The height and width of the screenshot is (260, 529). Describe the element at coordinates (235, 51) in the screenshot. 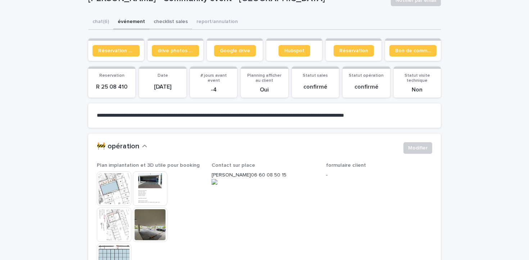

I see `a: Google drive` at that location.